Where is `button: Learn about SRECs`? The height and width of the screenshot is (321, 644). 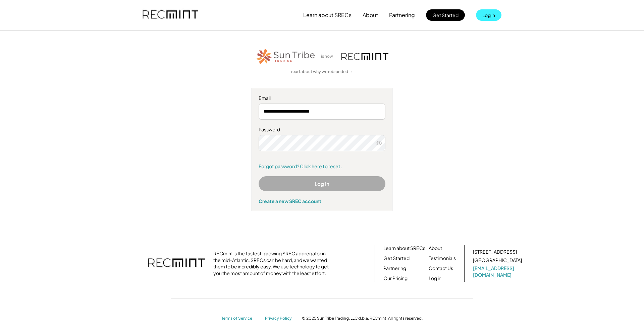
button: Learn about SRECs is located at coordinates (327, 15).